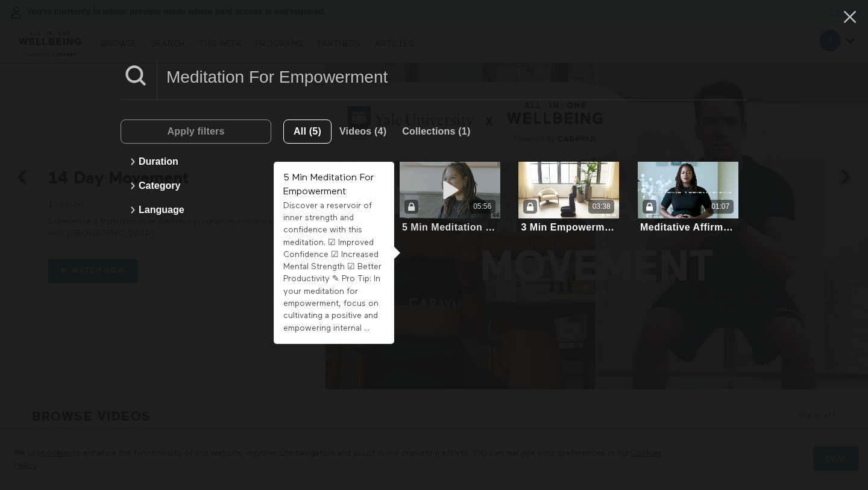  What do you see at coordinates (482, 206) in the screenshot?
I see `div: 05:56` at bounding box center [482, 206].